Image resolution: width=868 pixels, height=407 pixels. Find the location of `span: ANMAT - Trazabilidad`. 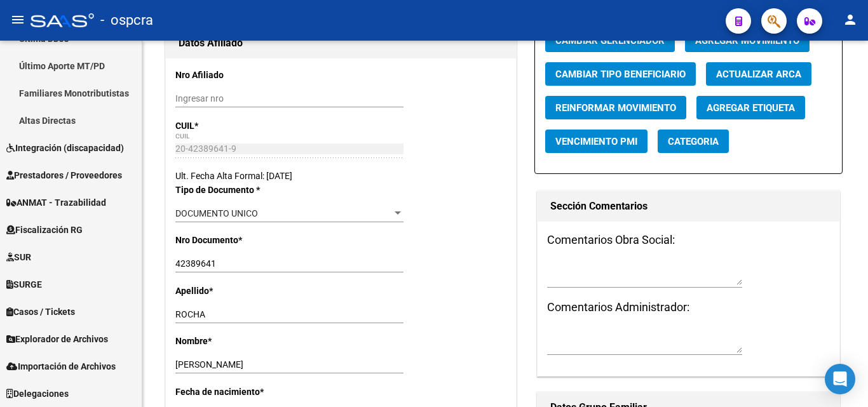

span: ANMAT - Trazabilidad is located at coordinates (56, 202).